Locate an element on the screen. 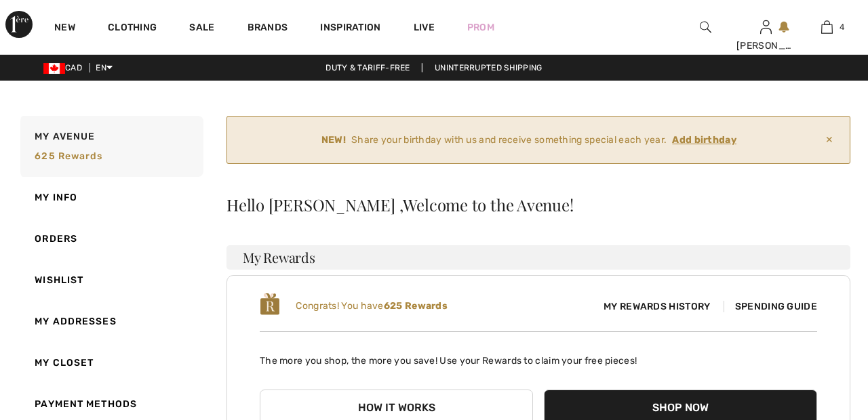 The width and height of the screenshot is (868, 420). a: Sign In is located at coordinates (765, 26).